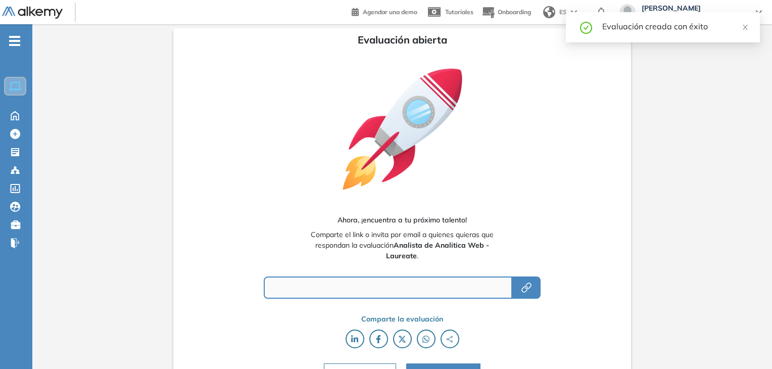 This screenshot has width=772, height=369. I want to click on span: Comparte el link o invita por email a quienes quieras que respondan la evaluación ., so click(402, 245).